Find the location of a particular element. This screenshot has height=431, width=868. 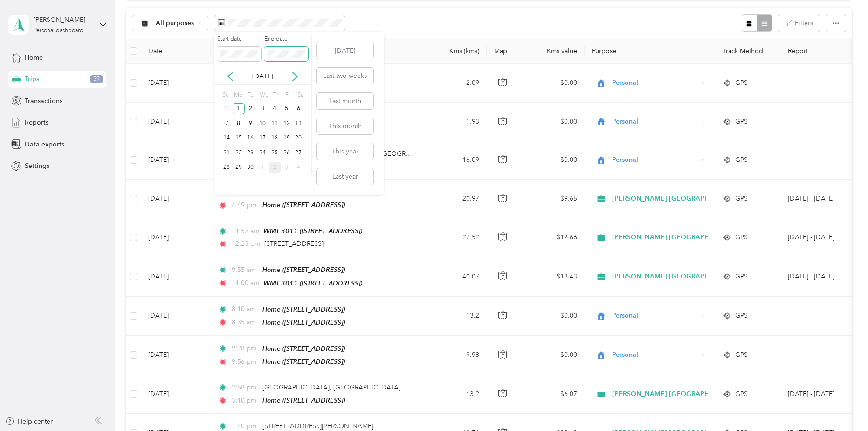

div: 20 is located at coordinates (299, 138).